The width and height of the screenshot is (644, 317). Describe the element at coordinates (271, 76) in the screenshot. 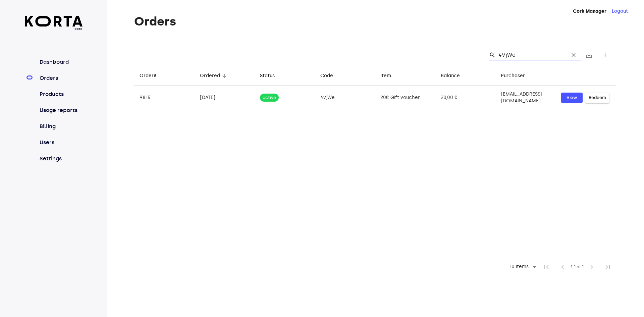

I see `span: Status` at that location.